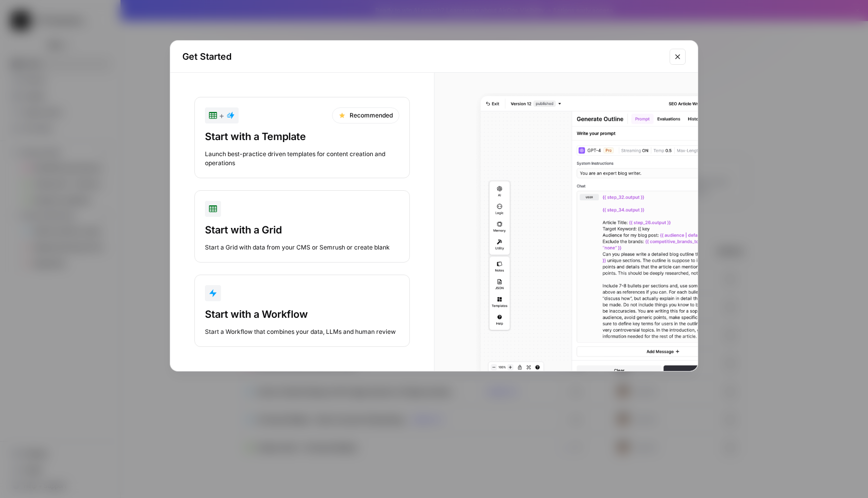 Image resolution: width=868 pixels, height=498 pixels. What do you see at coordinates (677, 57) in the screenshot?
I see `button: Close modal` at bounding box center [677, 57].